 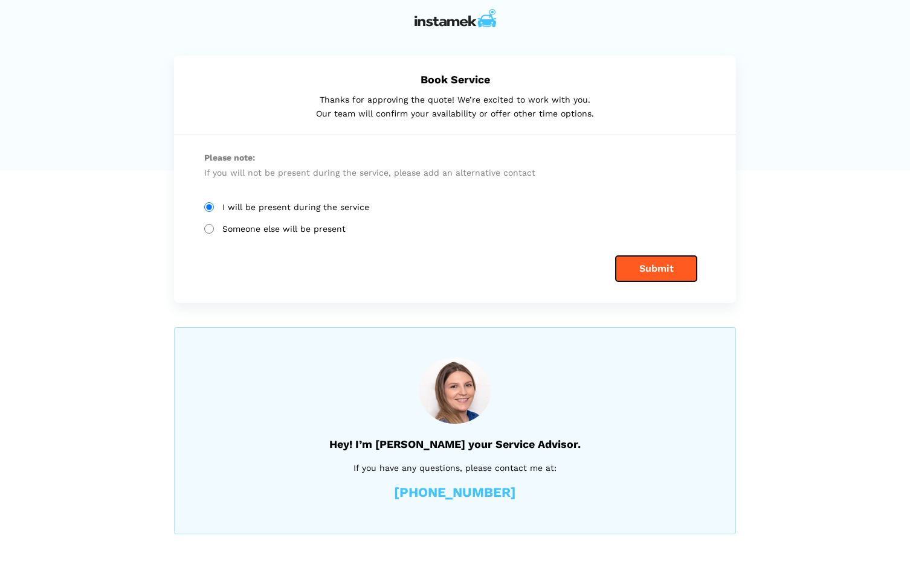 I want to click on p: If you have any questions, please contact me at:, so click(x=455, y=468).